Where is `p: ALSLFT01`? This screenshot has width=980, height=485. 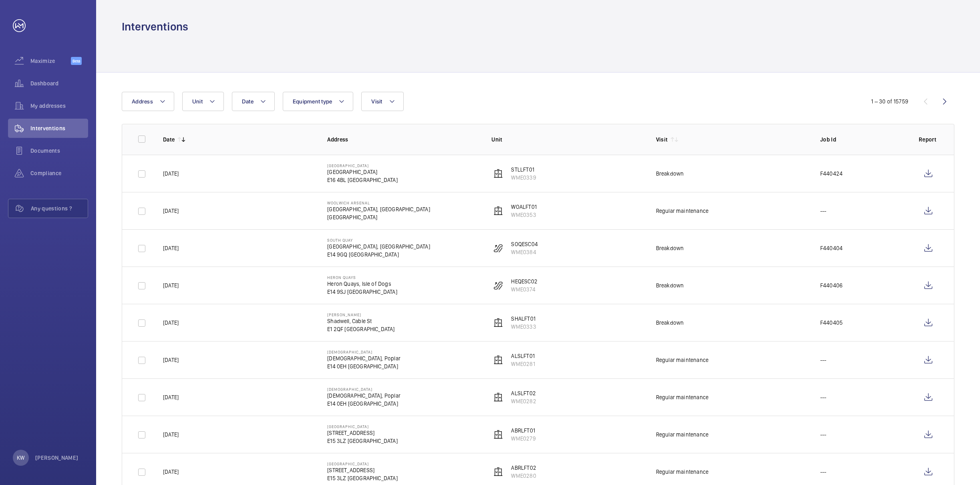
p: ALSLFT01 is located at coordinates (523, 356).